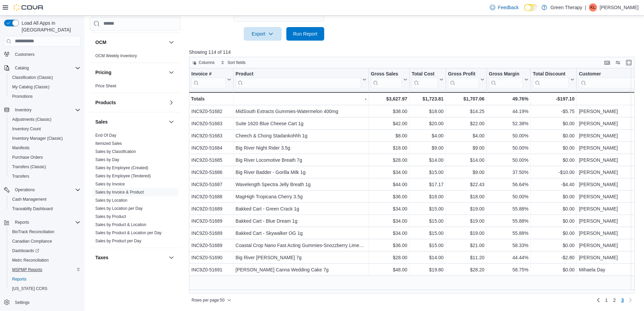  What do you see at coordinates (101, 42) in the screenshot?
I see `h3: OCM` at bounding box center [101, 42].